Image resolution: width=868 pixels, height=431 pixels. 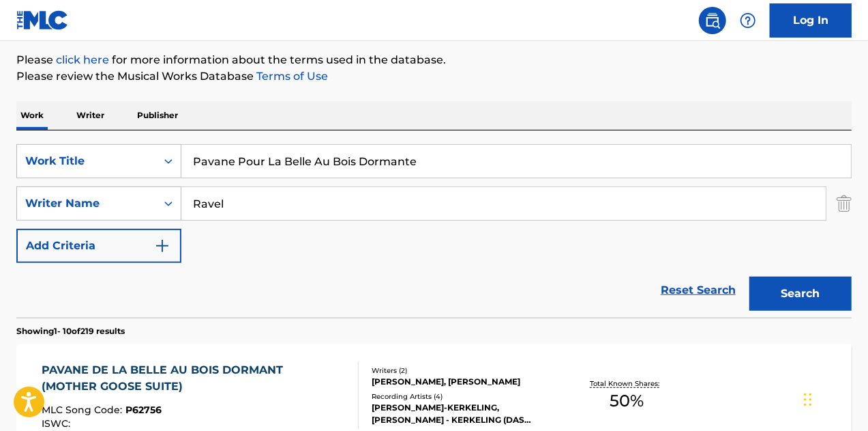 What do you see at coordinates (712, 21) in the screenshot?
I see `img: search` at bounding box center [712, 21].